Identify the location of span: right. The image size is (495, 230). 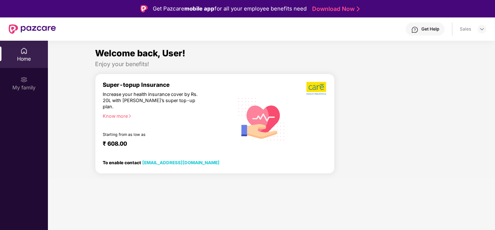
(130, 116).